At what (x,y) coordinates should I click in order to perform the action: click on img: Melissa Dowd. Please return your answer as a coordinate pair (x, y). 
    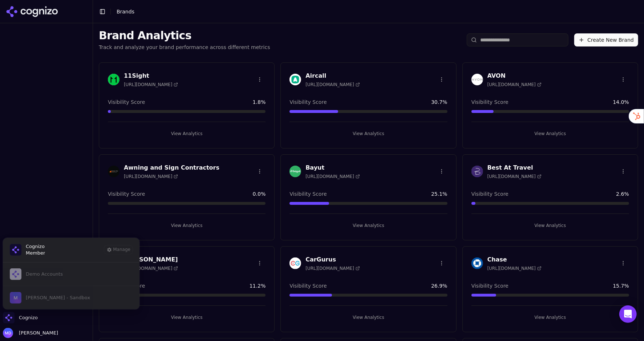
    Looking at the image, I should click on (8, 333).